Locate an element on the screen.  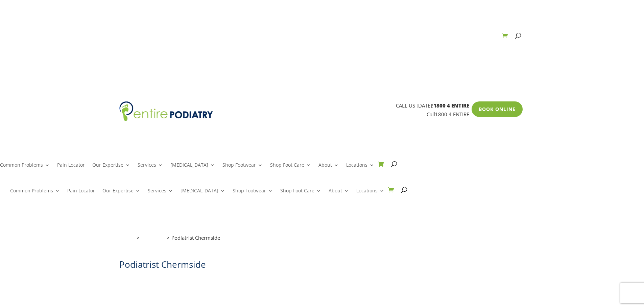
span: Locations is located at coordinates (152, 238).